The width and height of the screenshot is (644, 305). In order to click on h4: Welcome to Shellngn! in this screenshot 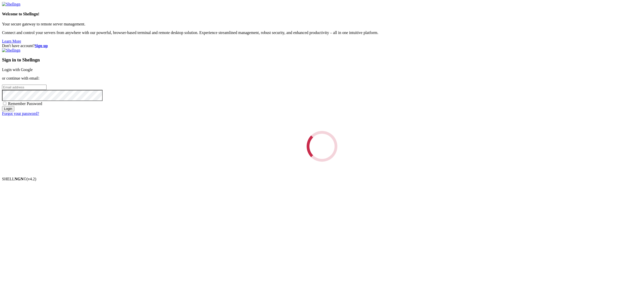, I will do `click(322, 14)`.